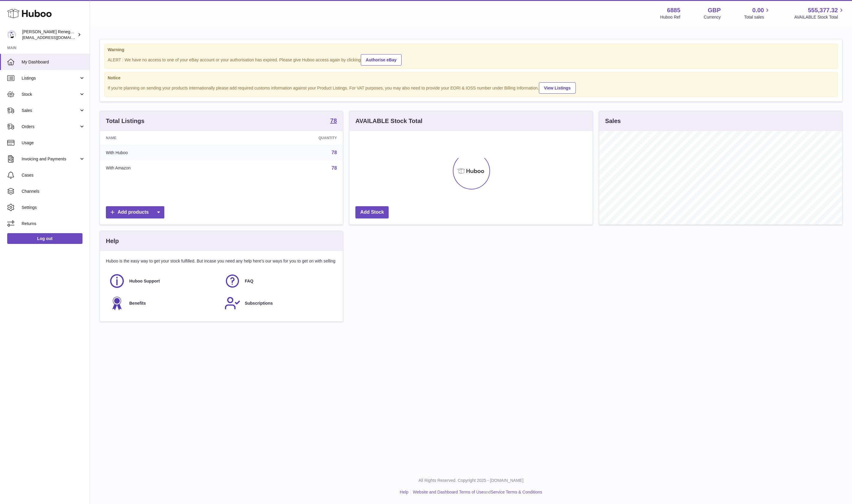  What do you see at coordinates (471, 87) in the screenshot?
I see `div: If you're planning on sending your products internationally please add required customs informati...` at bounding box center [471, 87].